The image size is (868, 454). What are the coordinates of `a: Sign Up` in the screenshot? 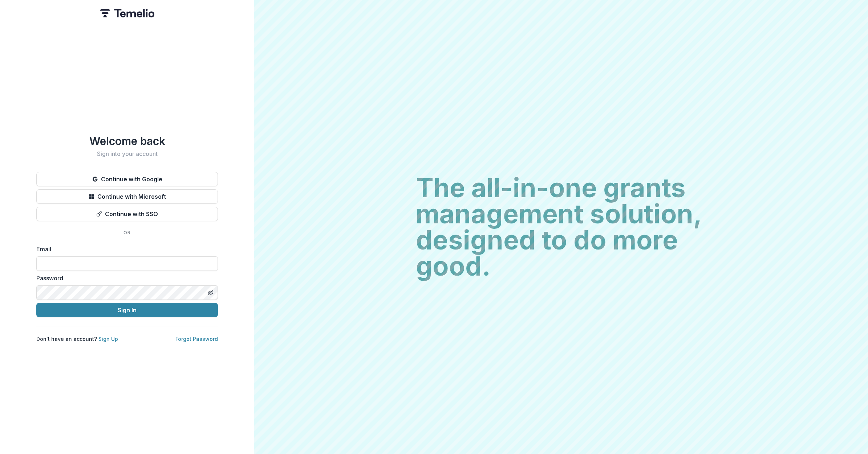 It's located at (108, 339).